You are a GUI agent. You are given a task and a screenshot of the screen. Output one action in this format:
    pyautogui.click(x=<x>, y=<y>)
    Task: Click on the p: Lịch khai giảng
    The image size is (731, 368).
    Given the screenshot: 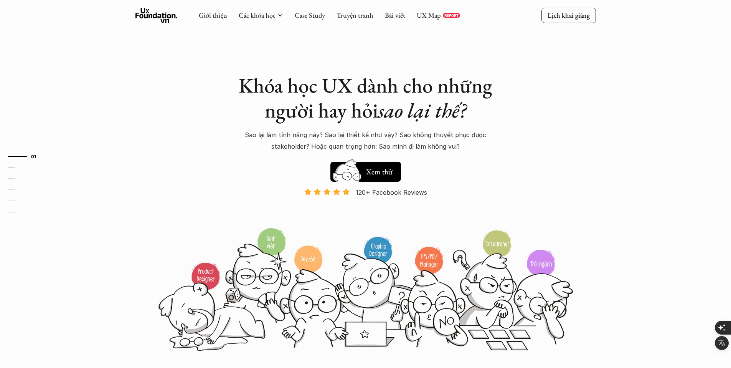 What is the action you would take?
    pyautogui.click(x=569, y=15)
    